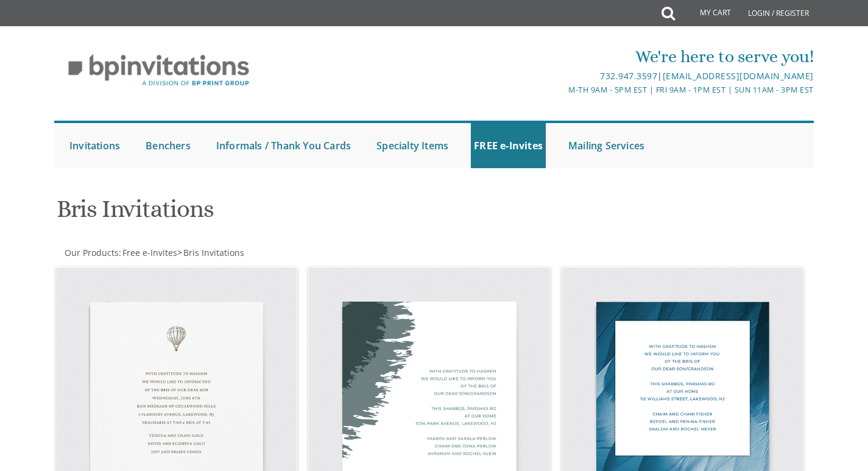 This screenshot has height=471, width=868. Describe the element at coordinates (561, 90) in the screenshot. I see `div: M-Th 9am - 5pm EST | Fri 9am - 1pm EST | Sun 11am - 3pm EST` at that location.